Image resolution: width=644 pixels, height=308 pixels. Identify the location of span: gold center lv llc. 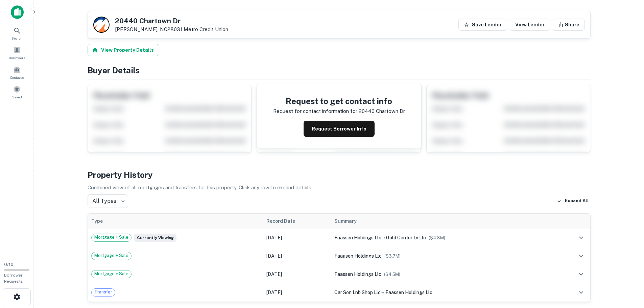
(406, 237).